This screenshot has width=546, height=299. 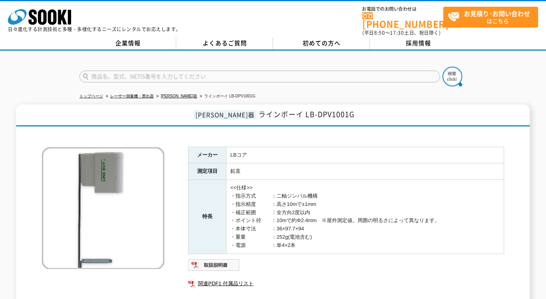 I want to click on span: はこちら, so click(x=492, y=17).